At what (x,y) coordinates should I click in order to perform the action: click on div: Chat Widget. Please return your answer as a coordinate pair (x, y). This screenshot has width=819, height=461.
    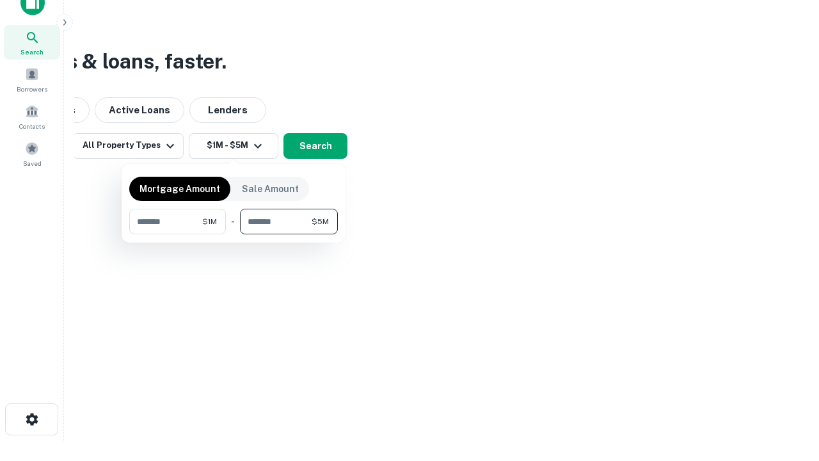
    Looking at the image, I should click on (787, 389).